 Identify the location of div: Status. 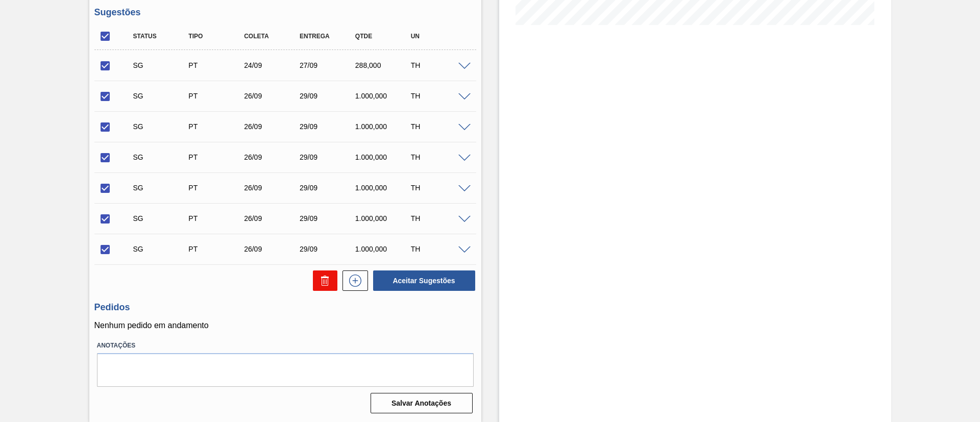
(162, 36).